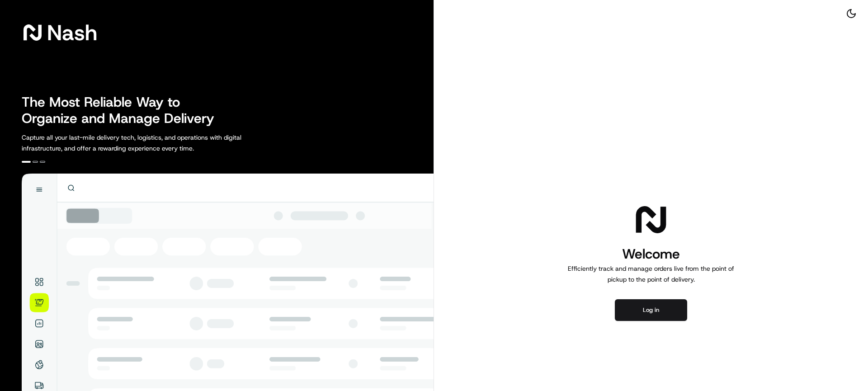 The height and width of the screenshot is (391, 868). I want to click on h2: The Most Reliable Way to Organize and Manage Delivery, so click(123, 110).